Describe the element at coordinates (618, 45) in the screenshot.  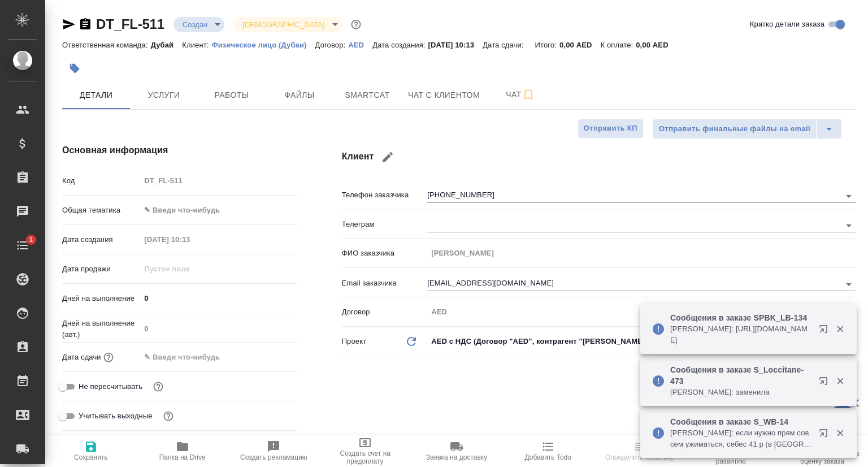
I see `p: К оплате:` at that location.